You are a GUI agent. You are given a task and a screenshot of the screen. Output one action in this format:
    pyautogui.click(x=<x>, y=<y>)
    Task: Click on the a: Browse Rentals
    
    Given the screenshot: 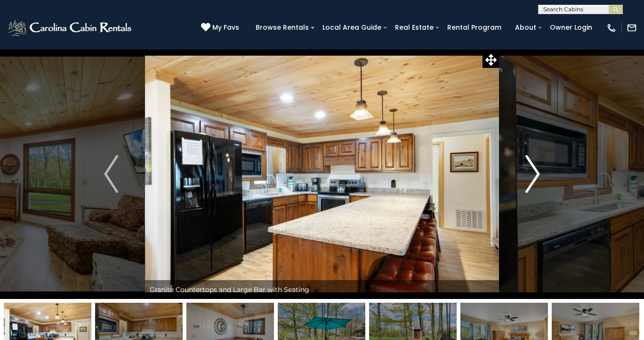 What is the action you would take?
    pyautogui.click(x=282, y=28)
    